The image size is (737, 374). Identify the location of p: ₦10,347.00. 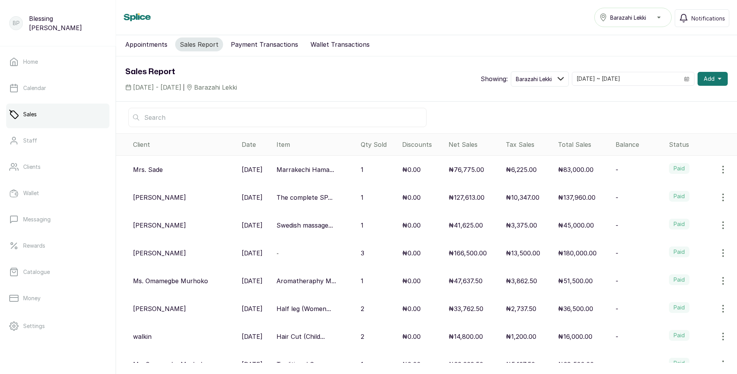
(522, 198).